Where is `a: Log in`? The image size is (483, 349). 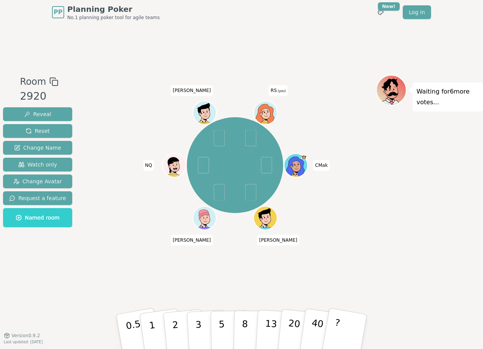 a: Log in is located at coordinates (417, 12).